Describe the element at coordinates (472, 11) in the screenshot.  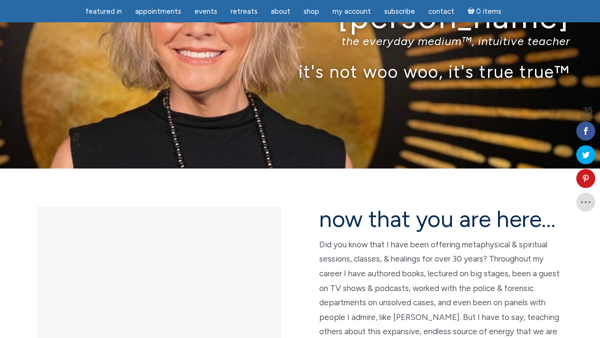
I see `i: Cart` at that location.